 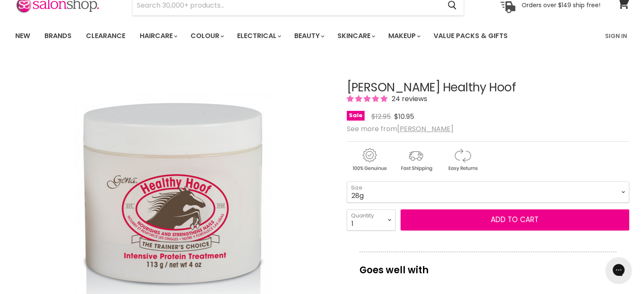 I want to click on a: Makeup, so click(x=404, y=36).